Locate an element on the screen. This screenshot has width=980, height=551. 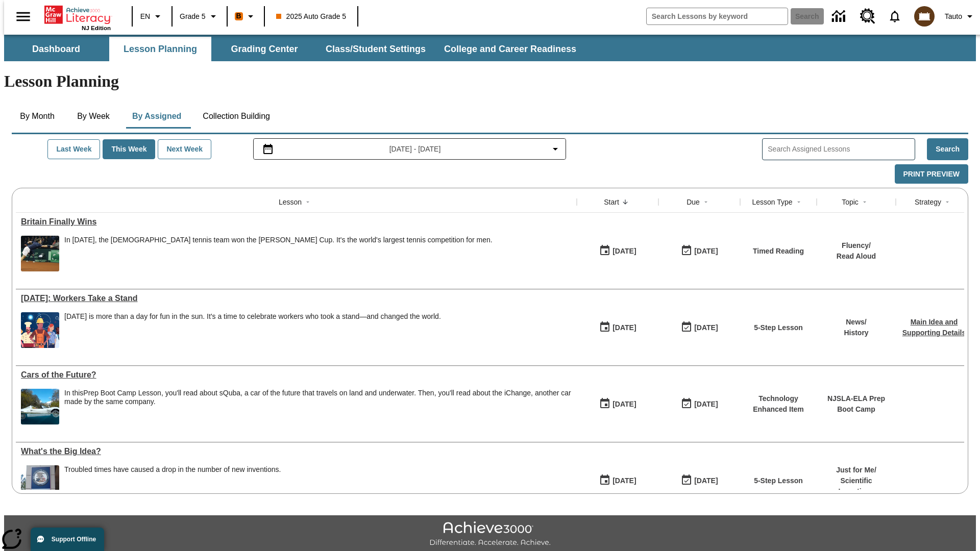
button: By Month is located at coordinates (37, 116).